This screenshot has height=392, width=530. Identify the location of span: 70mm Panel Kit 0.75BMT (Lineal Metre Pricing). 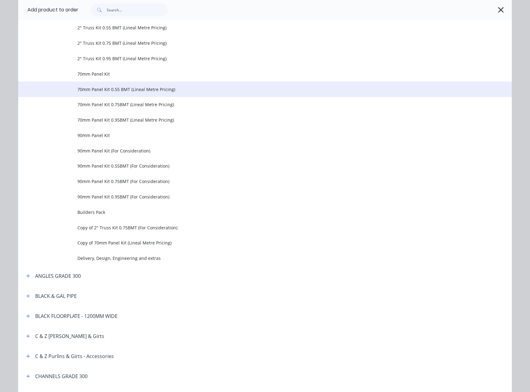
(251, 104).